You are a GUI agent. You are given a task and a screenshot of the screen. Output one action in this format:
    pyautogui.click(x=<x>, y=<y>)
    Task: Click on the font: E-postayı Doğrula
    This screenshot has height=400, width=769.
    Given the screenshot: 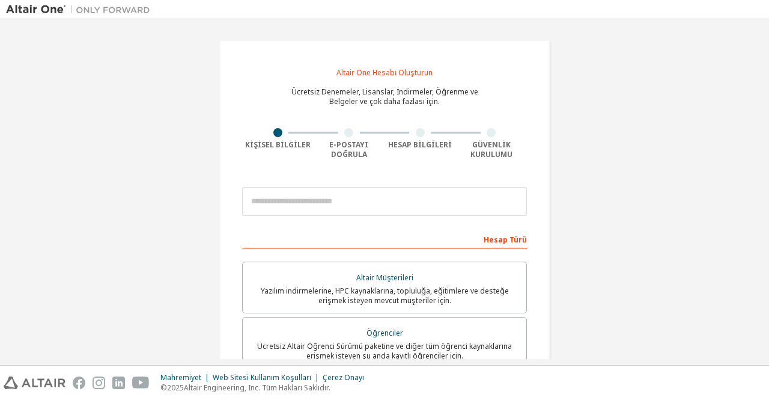 What is the action you would take?
    pyautogui.click(x=349, y=149)
    